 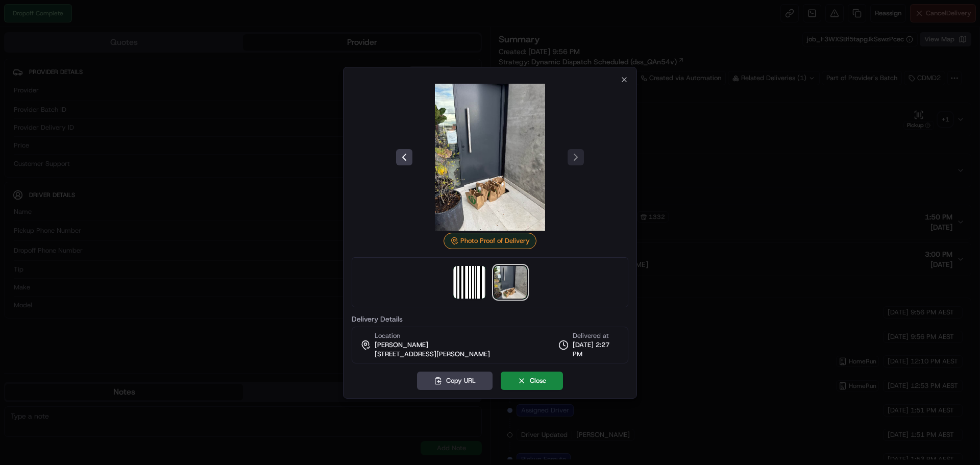 What do you see at coordinates (490, 319) in the screenshot?
I see `label: Delivery Details` at bounding box center [490, 319].